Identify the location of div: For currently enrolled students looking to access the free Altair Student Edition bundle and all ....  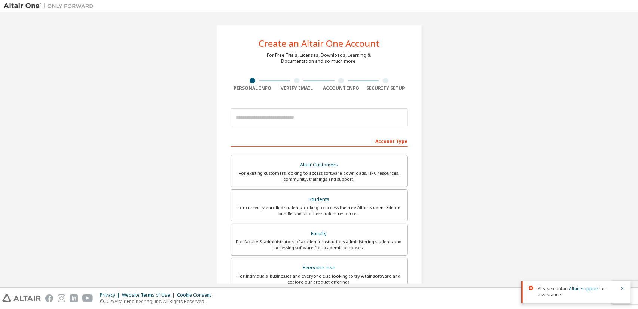
(319, 211).